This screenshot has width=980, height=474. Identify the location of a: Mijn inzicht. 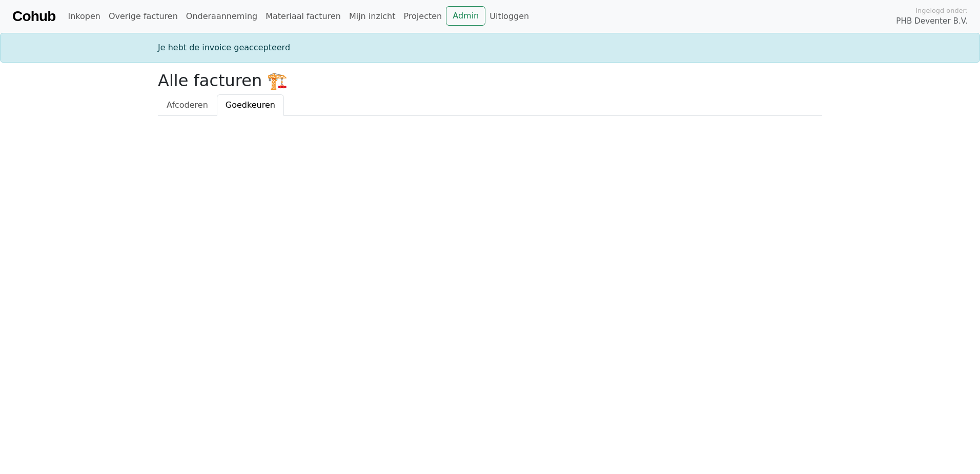
(372, 17).